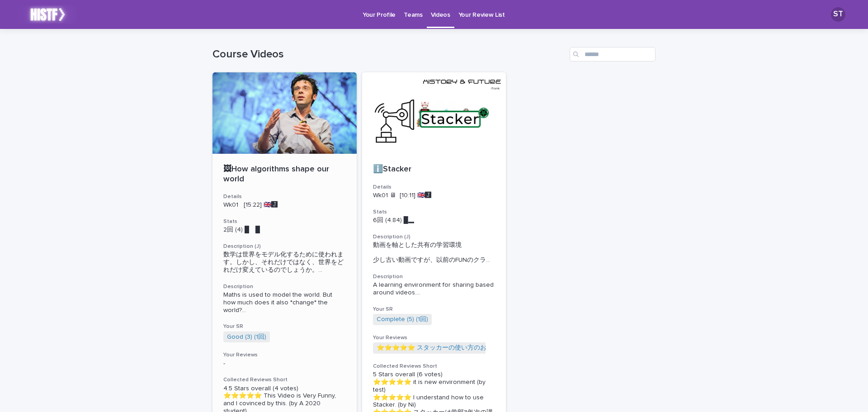 This screenshot has height=412, width=868. What do you see at coordinates (434, 253) in the screenshot?
I see `span: 動画を軸とした共有の学習環境 少し古い動画ですが、以前のFUNのクラ ...` at bounding box center [434, 253].